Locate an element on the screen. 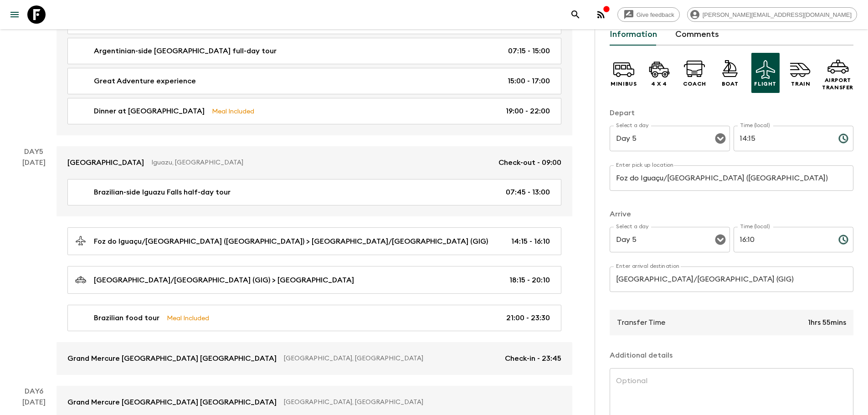  button: Information is located at coordinates (633, 35).